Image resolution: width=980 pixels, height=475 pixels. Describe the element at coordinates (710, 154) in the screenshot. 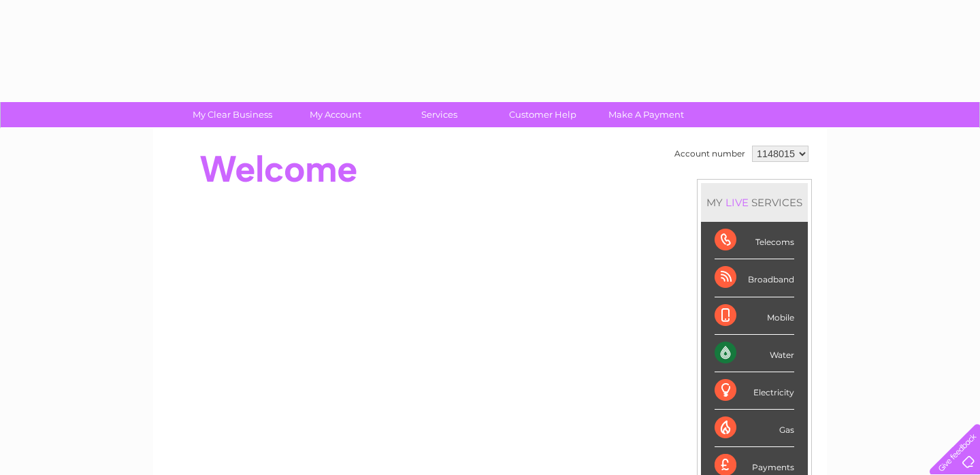

I see `td: Account number` at that location.